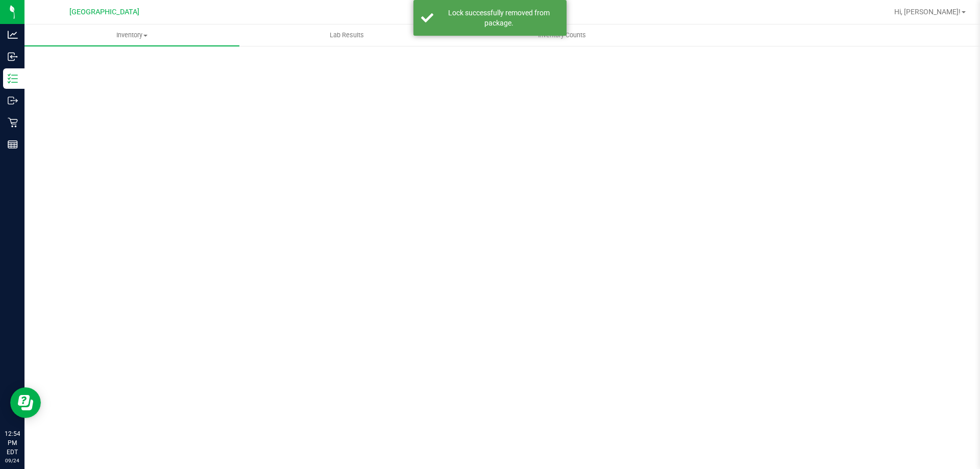 The height and width of the screenshot is (469, 980). What do you see at coordinates (12, 443) in the screenshot?
I see `p: 12:54 PM EDT` at bounding box center [12, 443].